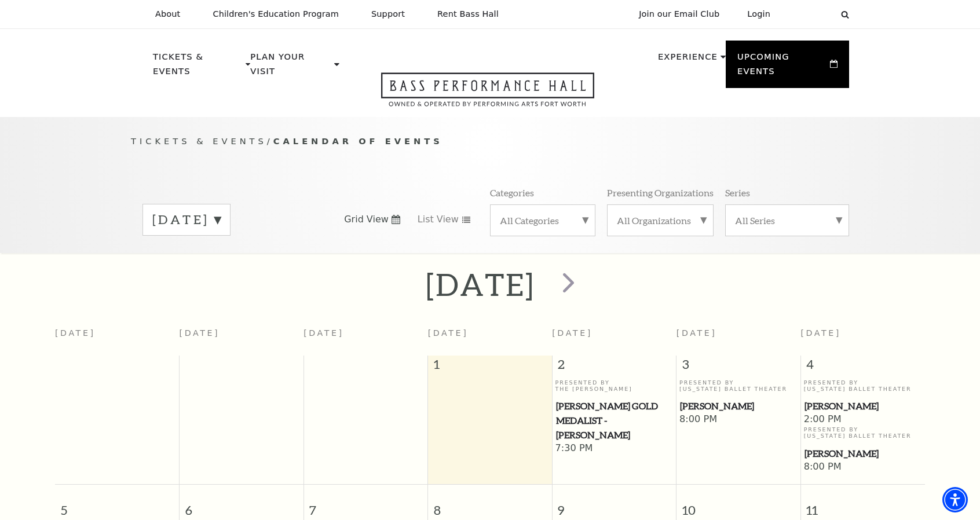 This screenshot has width=980, height=520. What do you see at coordinates (358, 140) in the screenshot?
I see `span: Calendar of Events` at bounding box center [358, 140].